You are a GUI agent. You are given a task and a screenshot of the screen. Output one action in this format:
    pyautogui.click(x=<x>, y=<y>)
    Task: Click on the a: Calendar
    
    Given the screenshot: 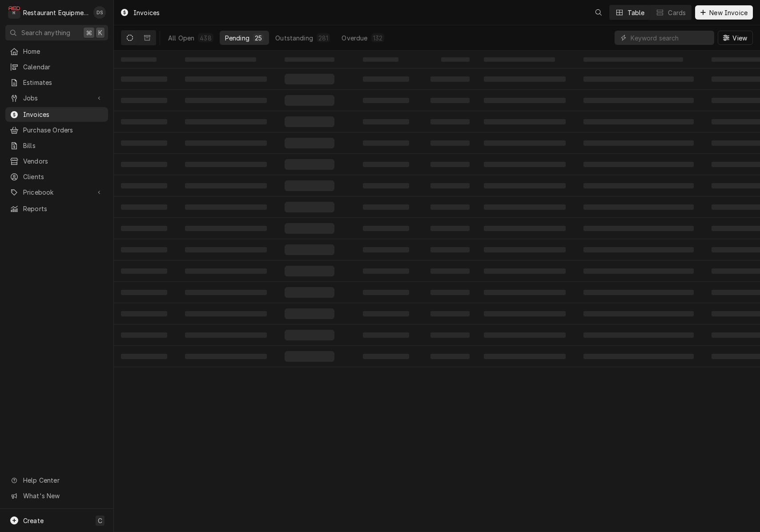 What is the action you would take?
    pyautogui.click(x=57, y=66)
    